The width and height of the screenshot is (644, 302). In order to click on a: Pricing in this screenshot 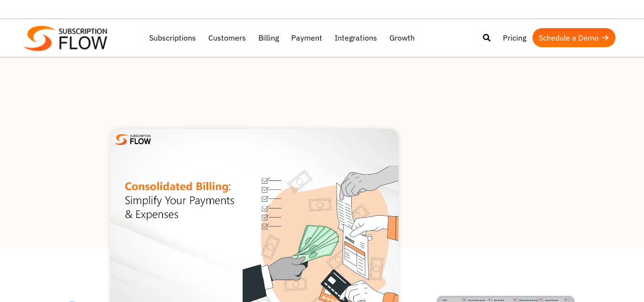, I will do `click(514, 37)`.